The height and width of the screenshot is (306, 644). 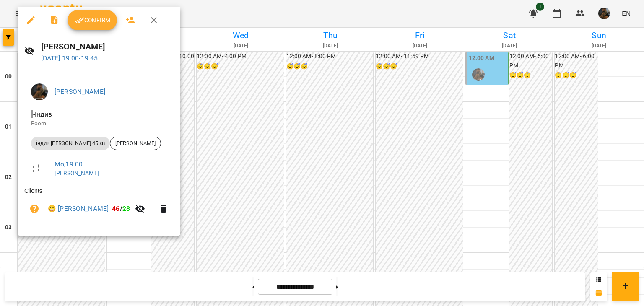 I want to click on ul: Clients, so click(x=99, y=206).